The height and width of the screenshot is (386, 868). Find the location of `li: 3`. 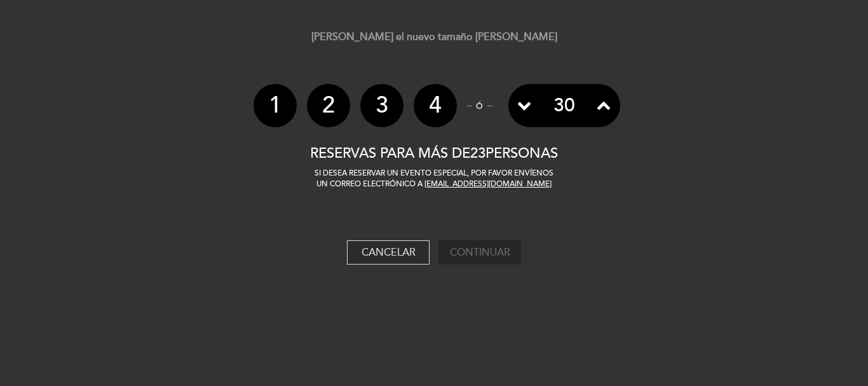

li: 3 is located at coordinates (382, 105).